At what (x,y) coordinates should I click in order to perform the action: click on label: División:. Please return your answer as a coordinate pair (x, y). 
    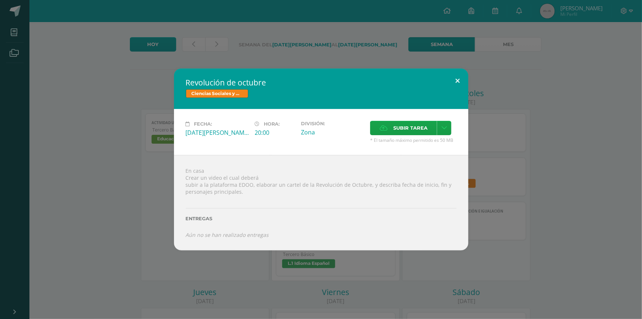
    Looking at the image, I should click on (333, 123).